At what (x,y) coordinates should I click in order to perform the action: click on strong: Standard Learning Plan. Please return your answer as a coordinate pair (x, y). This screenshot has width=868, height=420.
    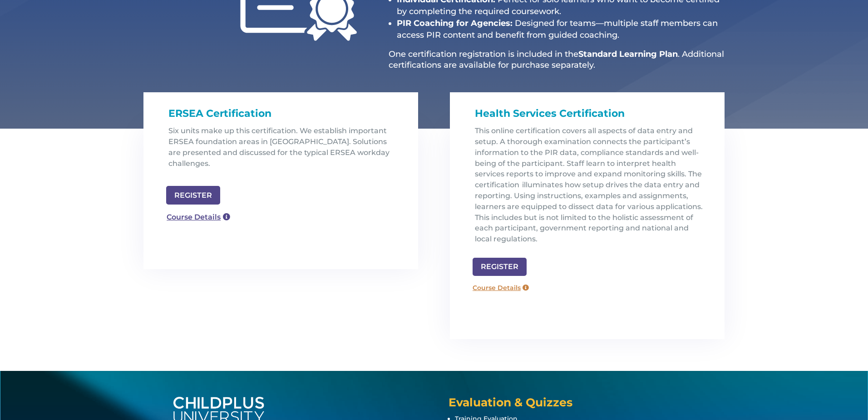
    Looking at the image, I should click on (627, 54).